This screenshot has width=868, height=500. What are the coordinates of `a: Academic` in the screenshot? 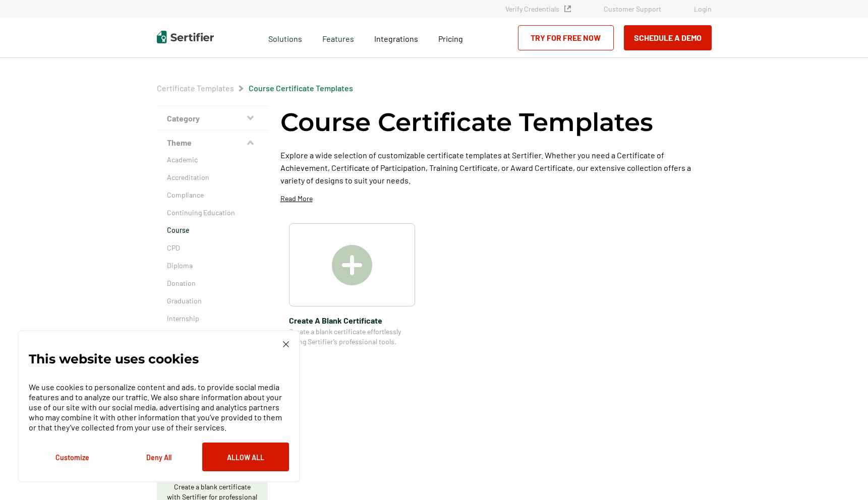 It's located at (212, 160).